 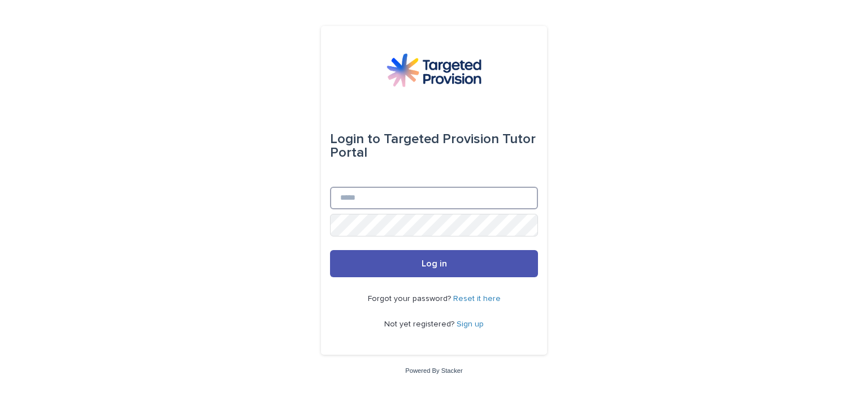 I want to click on img: M5nRWzHhSzIhMunXDL62, so click(x=434, y=70).